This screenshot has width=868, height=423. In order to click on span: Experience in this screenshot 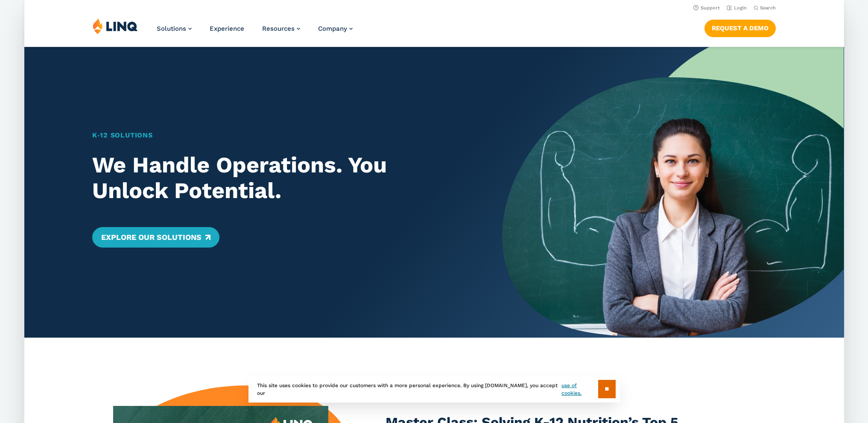, I will do `click(227, 28)`.